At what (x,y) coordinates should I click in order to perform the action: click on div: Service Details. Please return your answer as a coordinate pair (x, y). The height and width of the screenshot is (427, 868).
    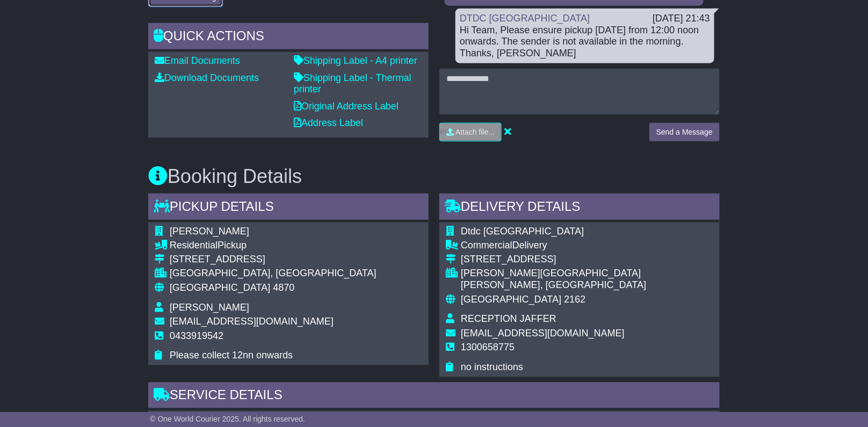
    Looking at the image, I should click on (434, 397).